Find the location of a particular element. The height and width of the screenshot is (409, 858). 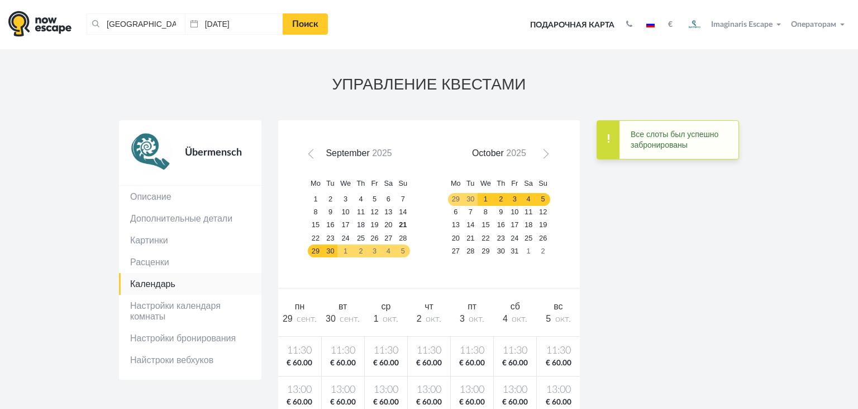

a: Дополнительные детали is located at coordinates (190, 218).